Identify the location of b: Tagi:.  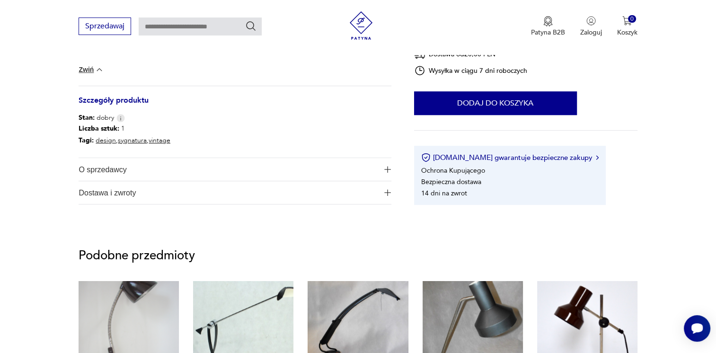
(86, 140).